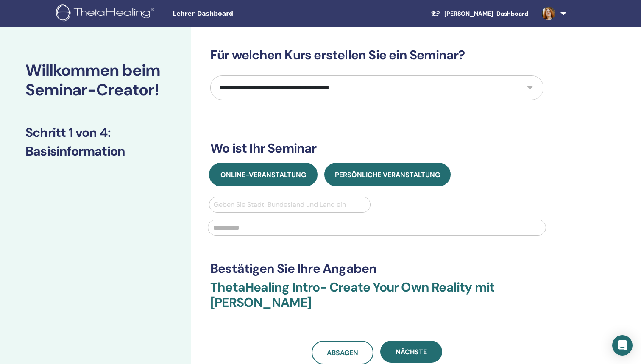 The image size is (641, 364). What do you see at coordinates (263, 174) in the screenshot?
I see `button: Online-Veranstaltung` at bounding box center [263, 174].